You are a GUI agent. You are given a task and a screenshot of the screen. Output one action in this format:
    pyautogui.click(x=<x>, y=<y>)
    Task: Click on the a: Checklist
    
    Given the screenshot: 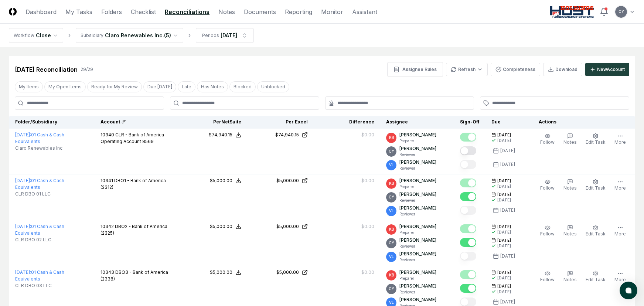 What is the action you would take?
    pyautogui.click(x=143, y=12)
    